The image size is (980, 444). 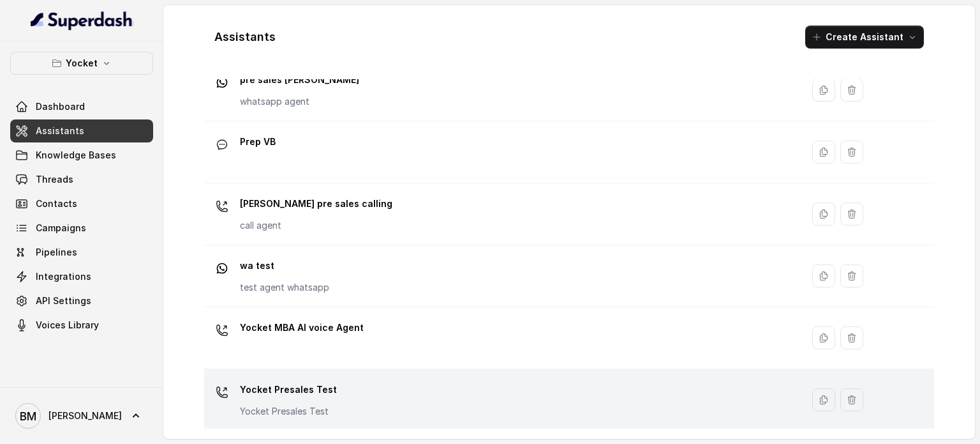 I want to click on span: Pipelines, so click(x=56, y=252).